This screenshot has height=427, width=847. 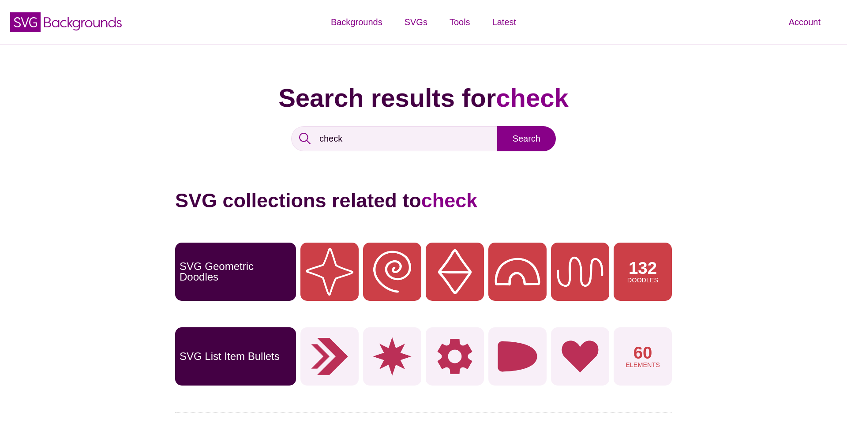 I want to click on img: svg heart icon, so click(x=580, y=357).